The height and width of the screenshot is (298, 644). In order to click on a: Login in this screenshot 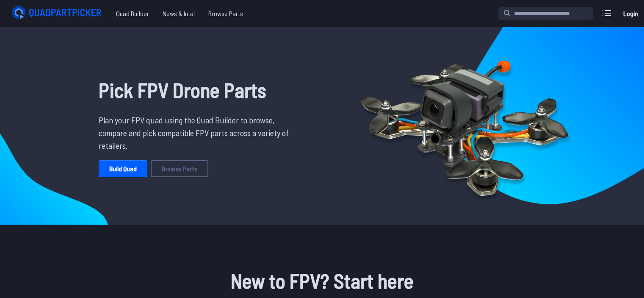, I will do `click(631, 13)`.